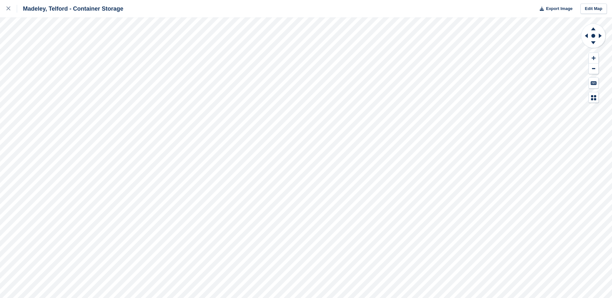 The width and height of the screenshot is (612, 298). I want to click on span: Export Image, so click(559, 9).